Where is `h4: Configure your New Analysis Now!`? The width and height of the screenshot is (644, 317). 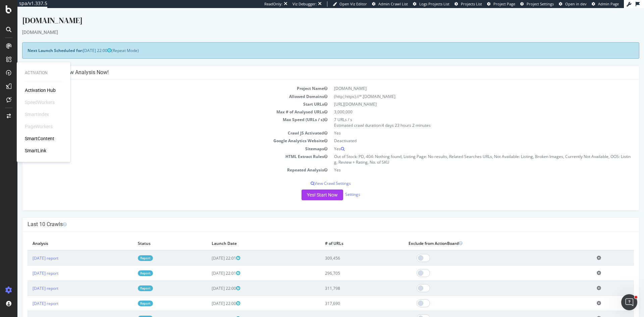 h4: Configure your New Analysis Now! is located at coordinates (313, 64).